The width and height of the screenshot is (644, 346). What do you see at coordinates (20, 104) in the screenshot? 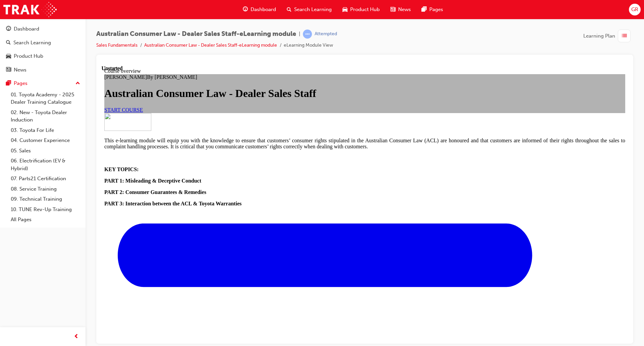
I see `strong: KEY TOPICS:` at bounding box center [20, 104].